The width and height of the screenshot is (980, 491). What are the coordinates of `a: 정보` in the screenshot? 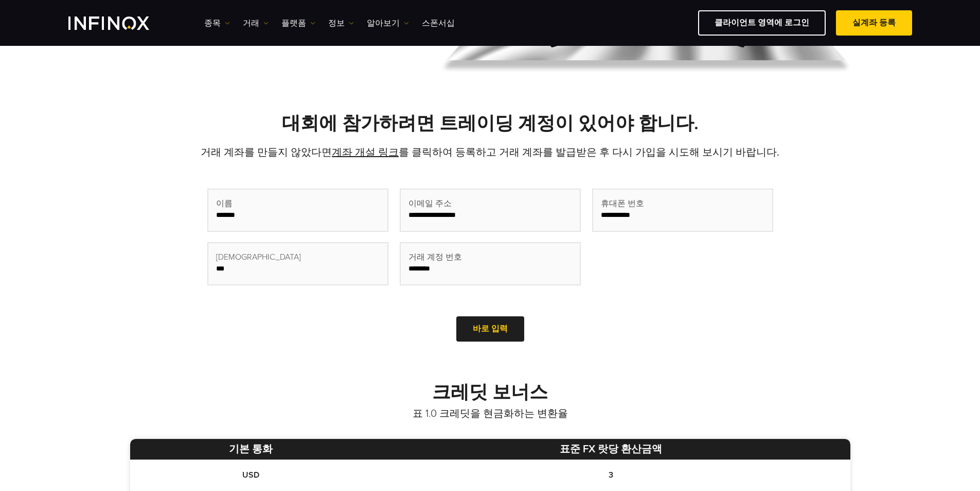 It's located at (341, 23).